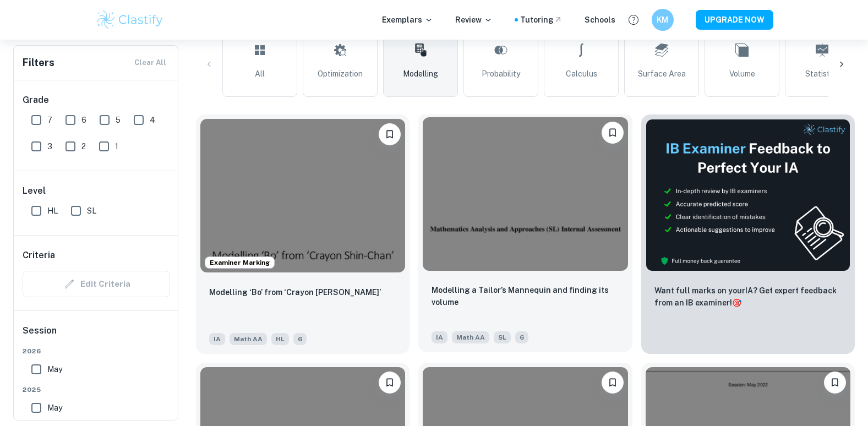 This screenshot has height=426, width=868. Describe the element at coordinates (96, 335) in the screenshot. I see `h6: Session` at that location.